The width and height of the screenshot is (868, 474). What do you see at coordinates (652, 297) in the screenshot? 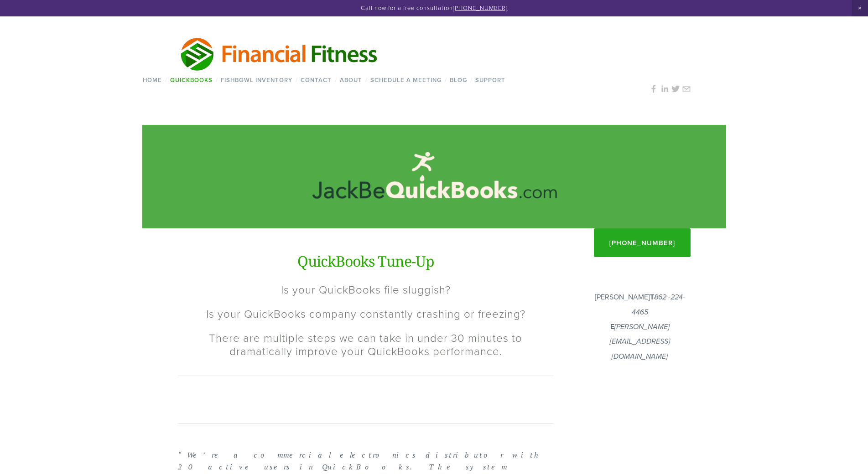
I see `strong: T` at bounding box center [652, 297].